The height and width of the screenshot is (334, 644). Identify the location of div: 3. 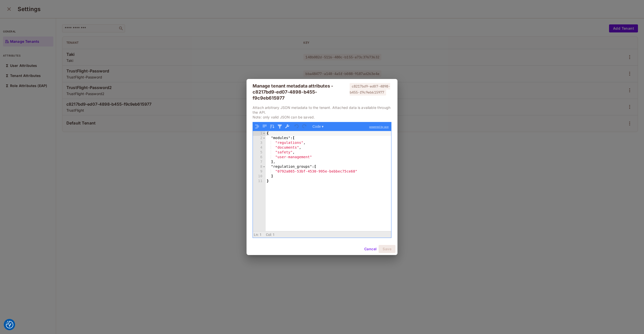
(259, 143).